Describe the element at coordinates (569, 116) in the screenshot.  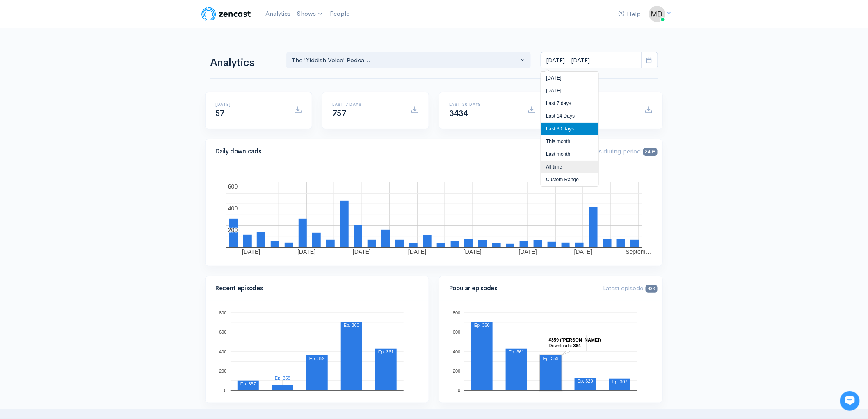
I see `li: Last 14 Days` at that location.